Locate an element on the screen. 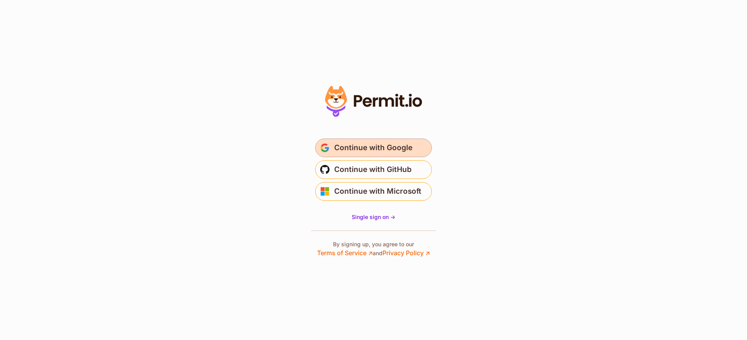  span: Continue with Microsoft is located at coordinates (378, 191).